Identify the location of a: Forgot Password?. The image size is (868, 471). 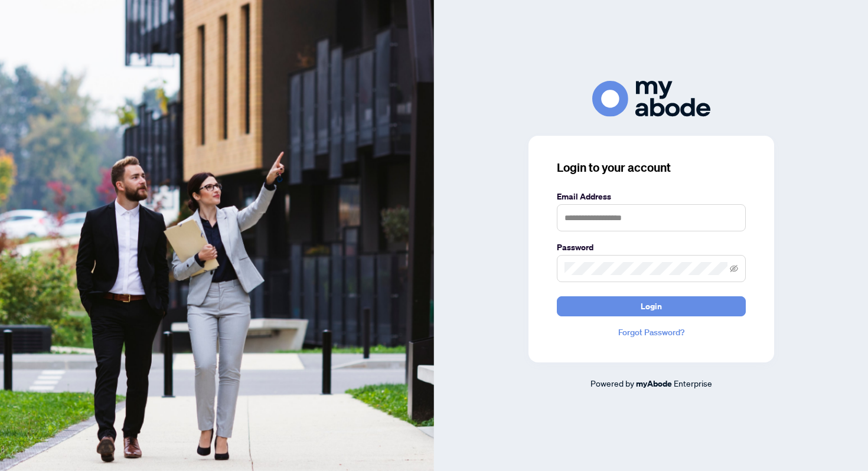
(651, 333).